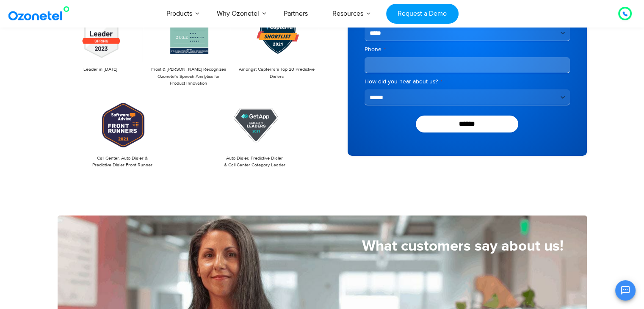 The width and height of the screenshot is (644, 309). What do you see at coordinates (626, 291) in the screenshot?
I see `button: Open chat` at bounding box center [626, 291].